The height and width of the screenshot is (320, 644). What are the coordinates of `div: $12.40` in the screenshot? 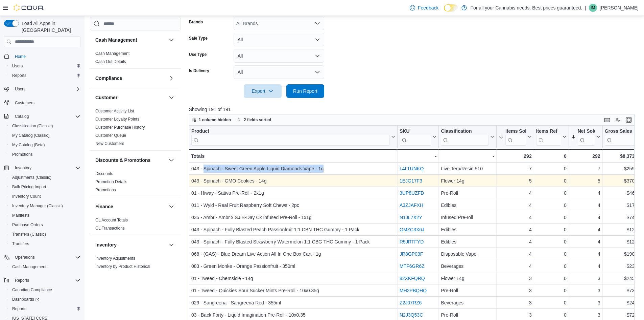 It's located at (623, 230).